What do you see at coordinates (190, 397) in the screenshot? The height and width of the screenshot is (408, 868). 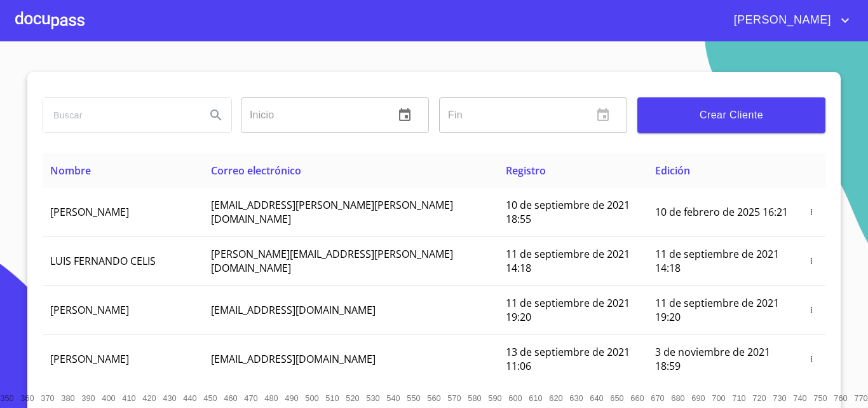 I see `span: 440` at bounding box center [190, 397].